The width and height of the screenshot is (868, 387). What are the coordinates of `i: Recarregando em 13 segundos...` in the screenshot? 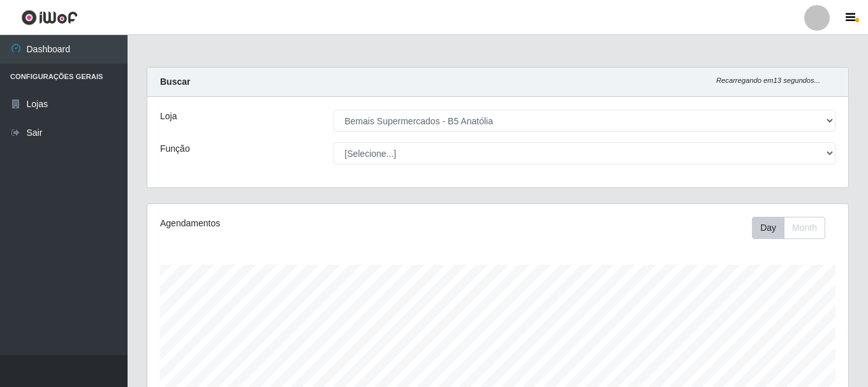 It's located at (768, 80).